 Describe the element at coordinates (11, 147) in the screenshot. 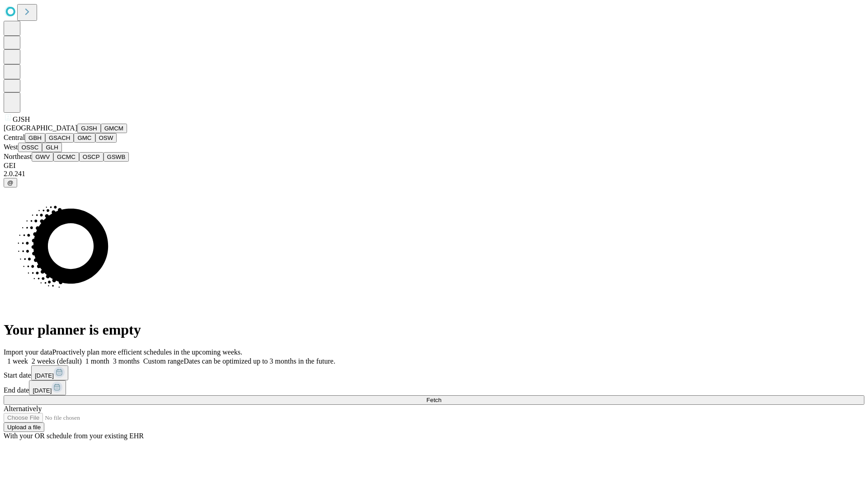

I see `span: West` at that location.